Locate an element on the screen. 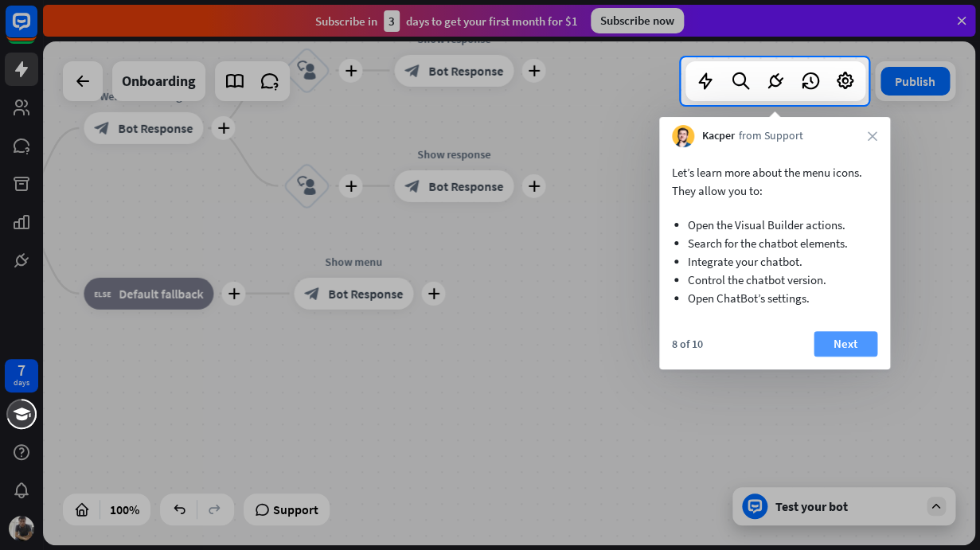 The image size is (980, 550). li: Search for the chatbot elements. is located at coordinates (775, 242).